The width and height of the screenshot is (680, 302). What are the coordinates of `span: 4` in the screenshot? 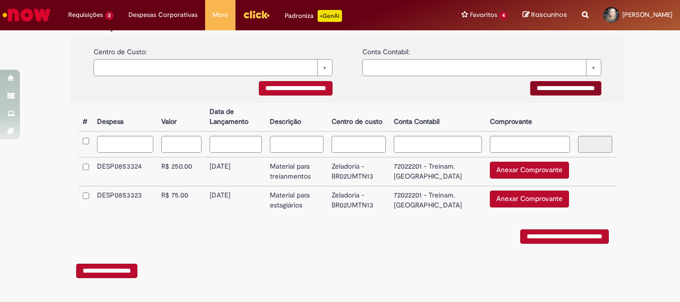 It's located at (503, 15).